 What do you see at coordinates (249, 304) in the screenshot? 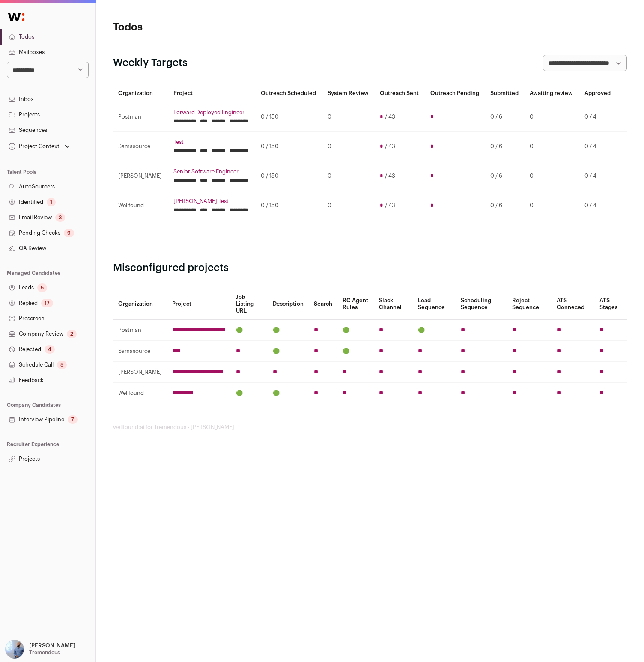
I see `th: Job Listing URL` at bounding box center [249, 304].